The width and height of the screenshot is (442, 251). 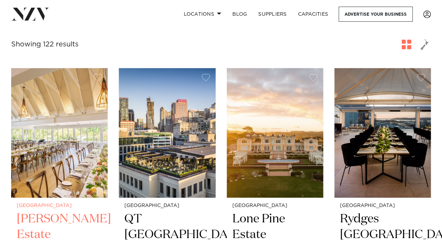 What do you see at coordinates (272, 14) in the screenshot?
I see `a: SUPPLIERS` at bounding box center [272, 14].